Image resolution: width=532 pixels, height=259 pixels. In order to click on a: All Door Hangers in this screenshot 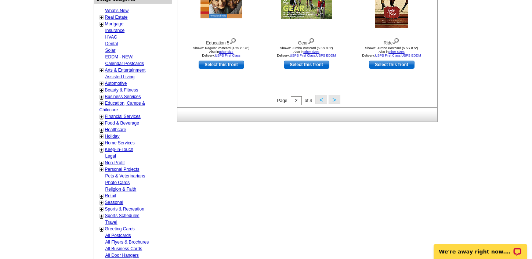, I will do `click(122, 255)`.